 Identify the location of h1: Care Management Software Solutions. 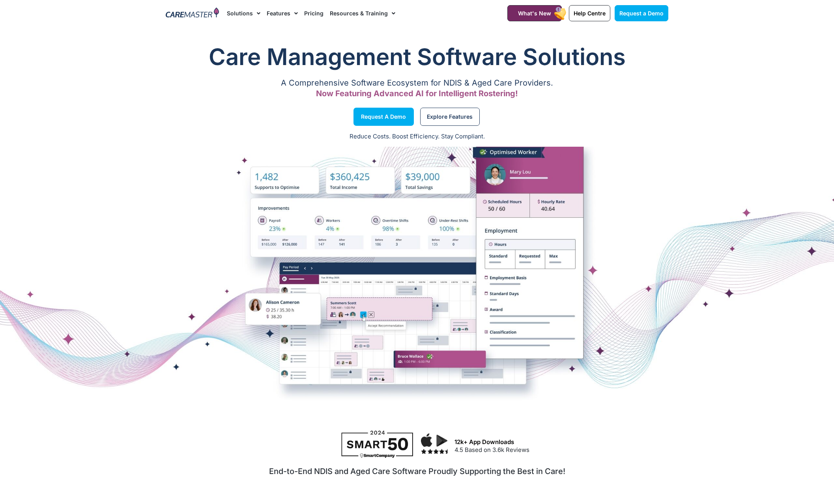
(417, 57).